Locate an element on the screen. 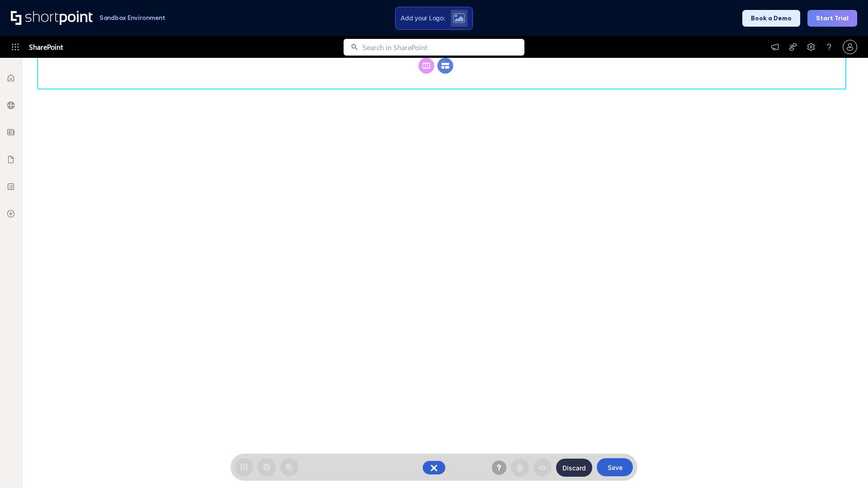  span: Add your Logo: is located at coordinates (423, 18).